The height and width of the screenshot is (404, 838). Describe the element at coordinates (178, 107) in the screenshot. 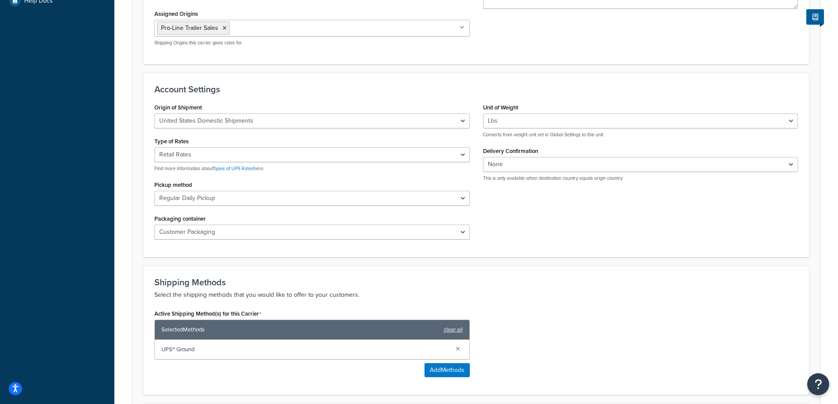

I see `label: Origin of Shipment` at that location.